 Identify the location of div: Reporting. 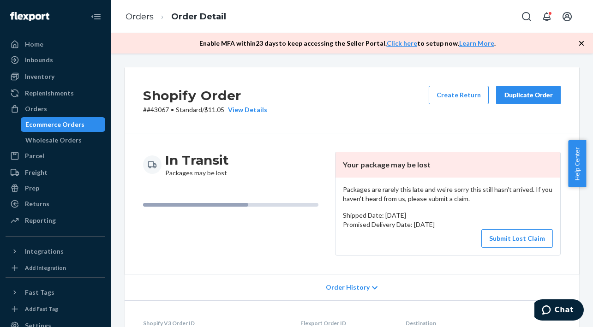
(40, 221).